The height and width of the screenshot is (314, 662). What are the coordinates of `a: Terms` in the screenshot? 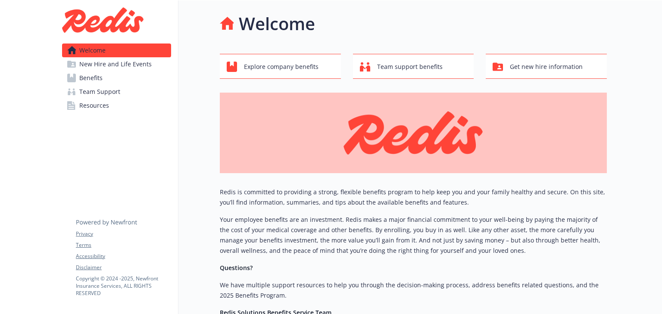 It's located at (123, 245).